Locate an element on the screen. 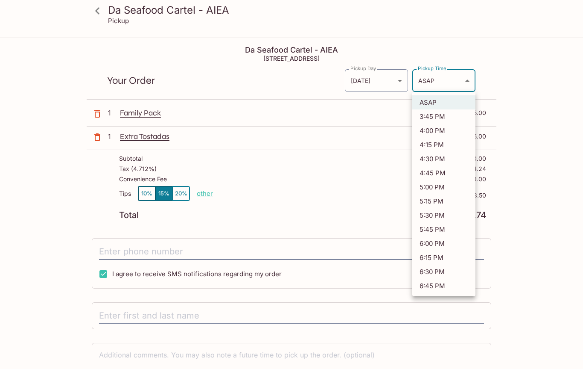  li: 6:00 PM is located at coordinates (444, 243).